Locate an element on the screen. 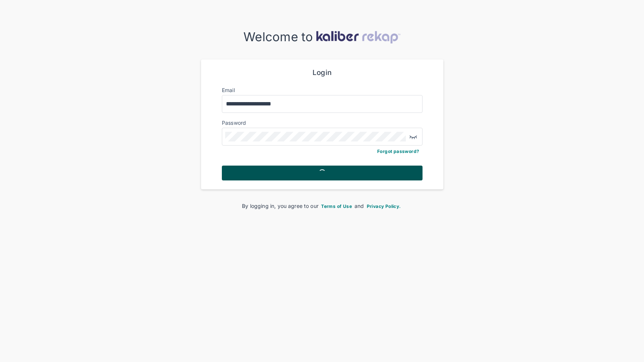 This screenshot has width=644, height=362. img: eye-closed.fa43b6e4.svg is located at coordinates (413, 137).